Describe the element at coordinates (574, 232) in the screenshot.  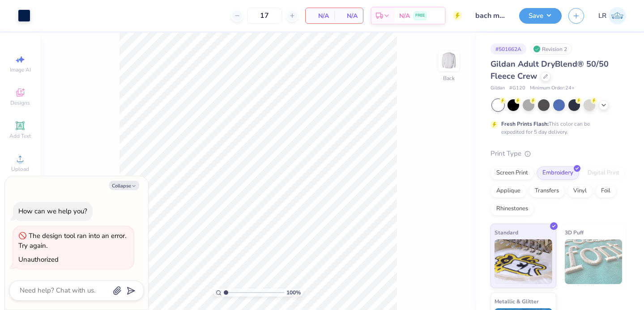
I see `span: 3D Puff` at that location.